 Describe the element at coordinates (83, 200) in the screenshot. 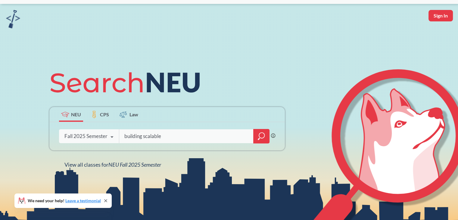

I see `a: Leave a testimonial` at that location.